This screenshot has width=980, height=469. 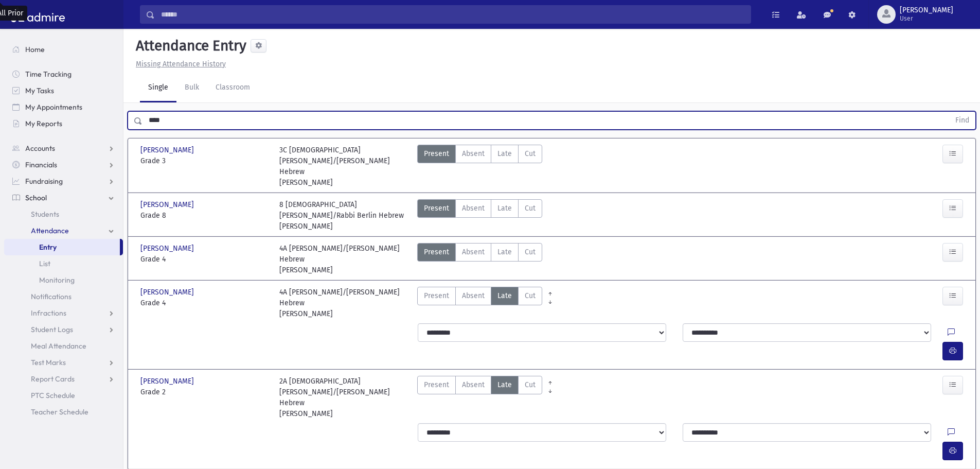 What do you see at coordinates (53, 379) in the screenshot?
I see `span: Report Cards` at bounding box center [53, 379].